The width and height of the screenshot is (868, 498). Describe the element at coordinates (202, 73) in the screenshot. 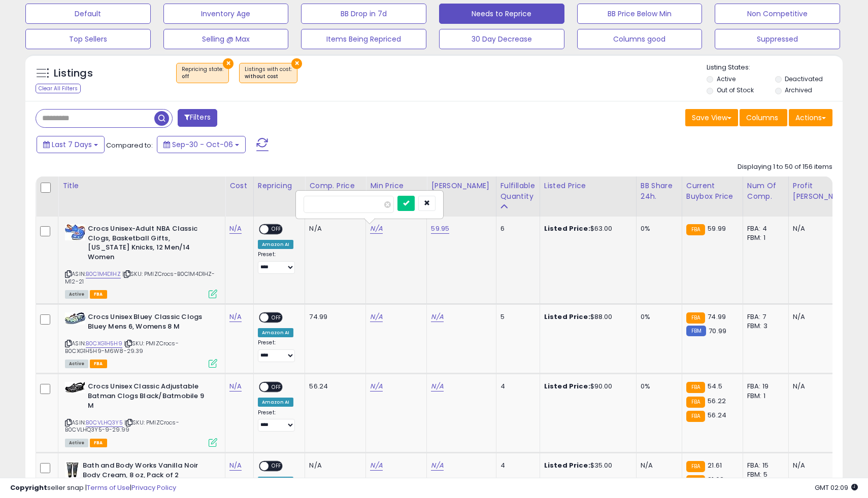

I see `span: Repricing state :` at that location.